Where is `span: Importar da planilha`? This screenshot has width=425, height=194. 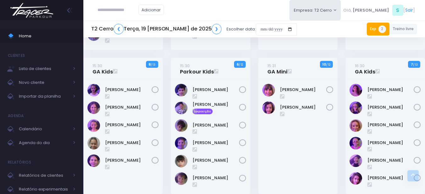
span: Importar da planilha is located at coordinates (44, 97).